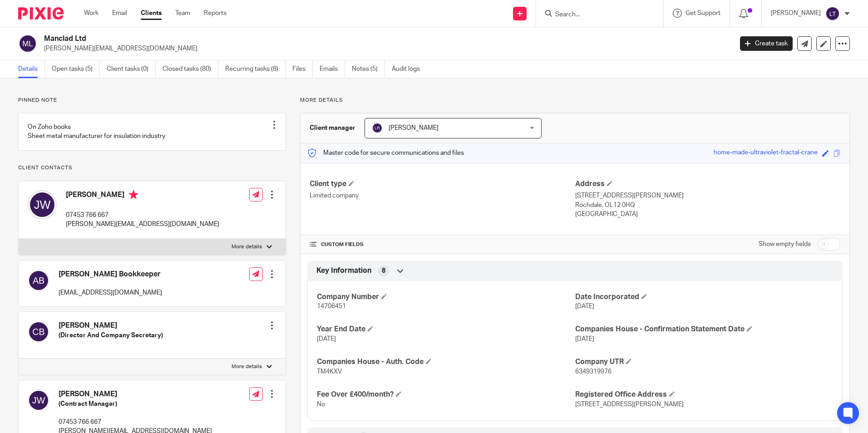  Describe the element at coordinates (183, 13) in the screenshot. I see `a: Team` at that location.